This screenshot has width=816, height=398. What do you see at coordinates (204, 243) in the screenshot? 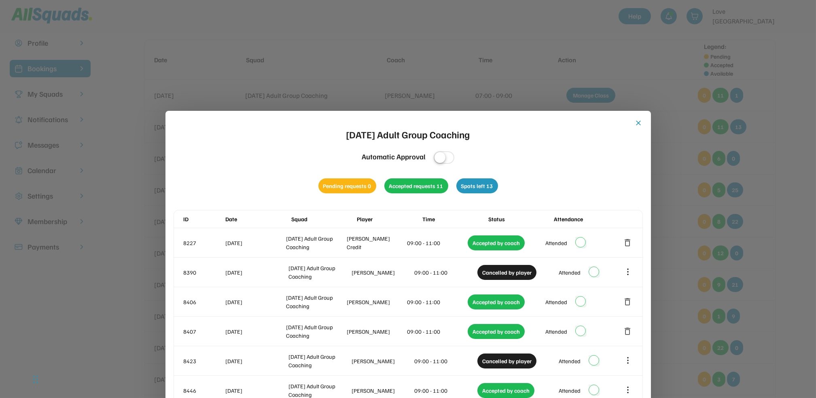
I see `div: 8227` at bounding box center [204, 243].